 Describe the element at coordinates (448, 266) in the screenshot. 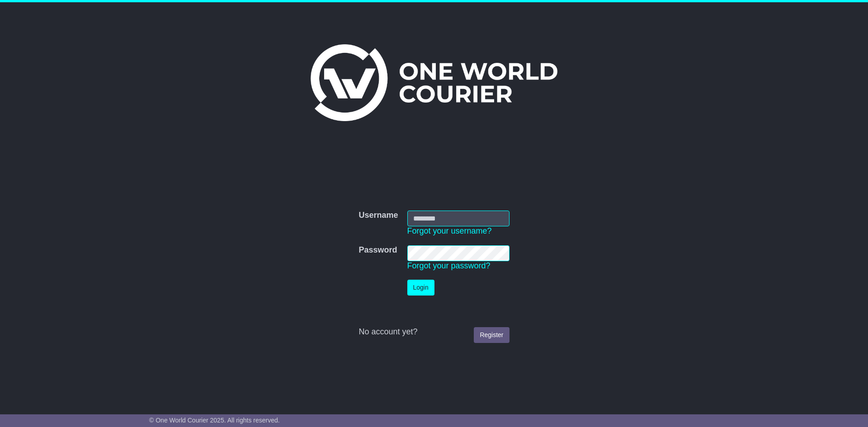

I see `a: Forgot your password?` at that location.